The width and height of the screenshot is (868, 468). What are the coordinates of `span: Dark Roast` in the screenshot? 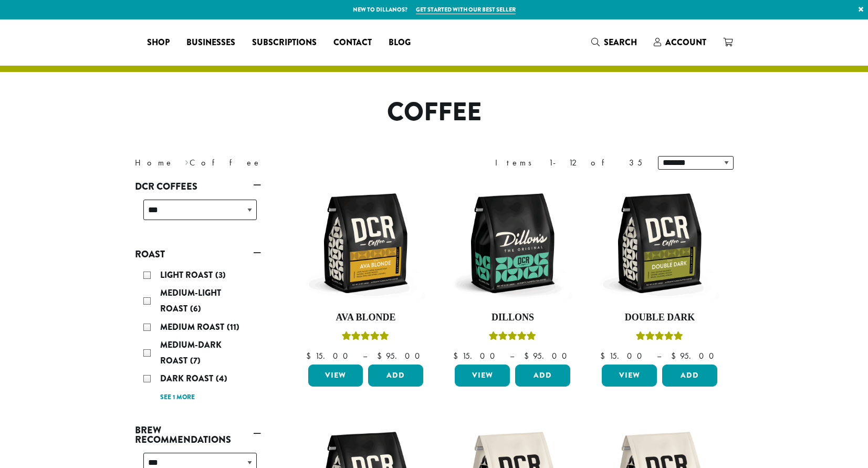 It's located at (188, 378).